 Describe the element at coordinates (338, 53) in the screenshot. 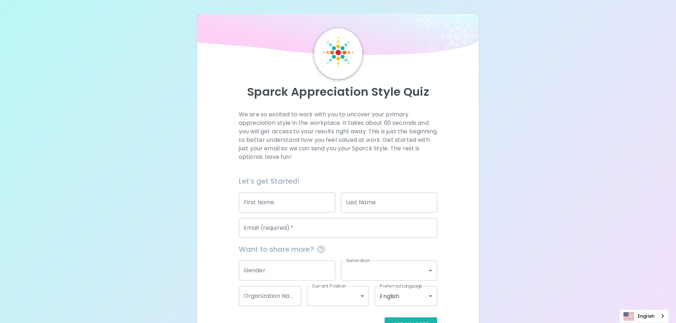

I see `img: Sparck Logo` at that location.